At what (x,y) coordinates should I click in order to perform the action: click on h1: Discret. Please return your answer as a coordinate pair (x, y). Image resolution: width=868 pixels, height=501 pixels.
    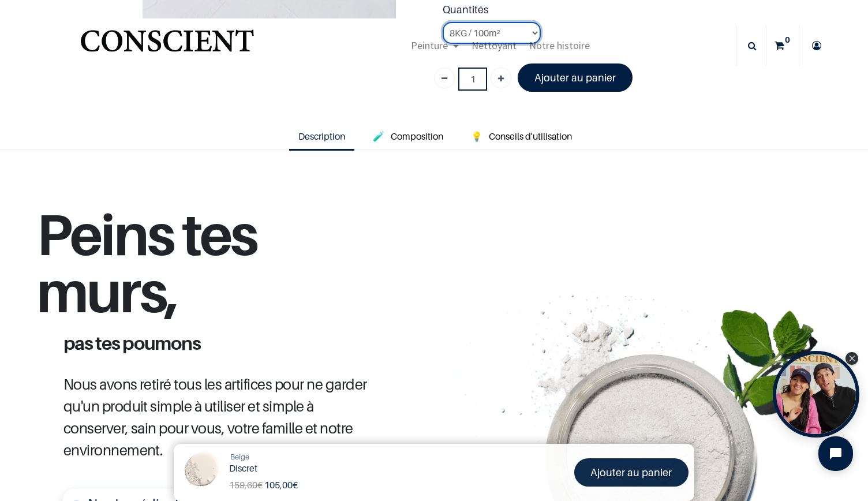
    Looking at the image, I should click on (335, 469).